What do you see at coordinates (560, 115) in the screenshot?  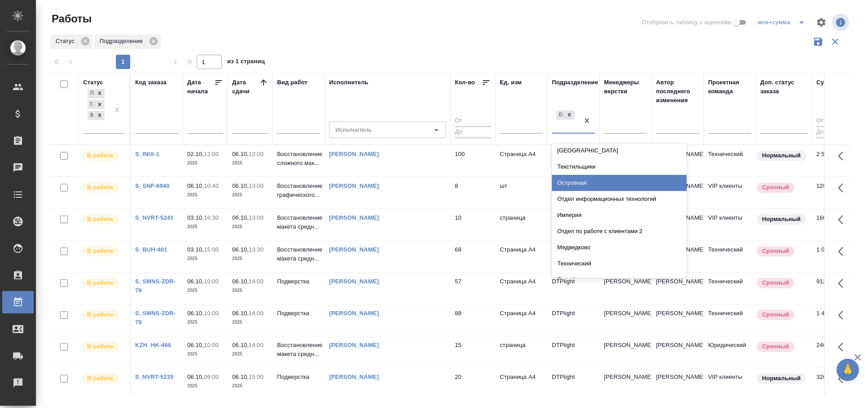 I see `div: DTPlight` at bounding box center [560, 115].